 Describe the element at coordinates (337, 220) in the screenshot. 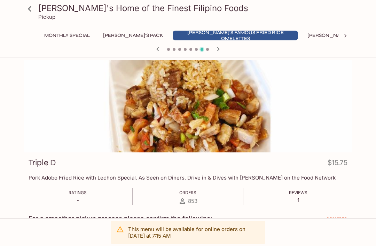

I see `span: REQUIRED` at that location.